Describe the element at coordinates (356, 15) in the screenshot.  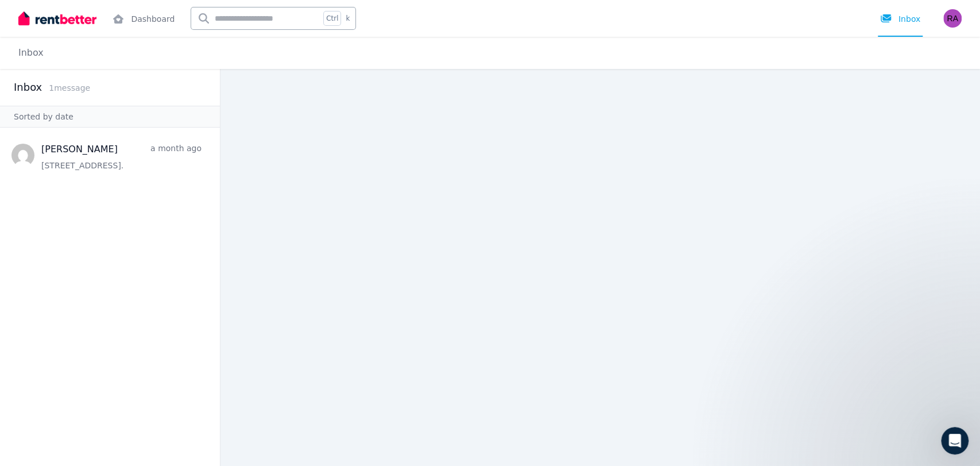
I see `button: Collapse window` at that location.